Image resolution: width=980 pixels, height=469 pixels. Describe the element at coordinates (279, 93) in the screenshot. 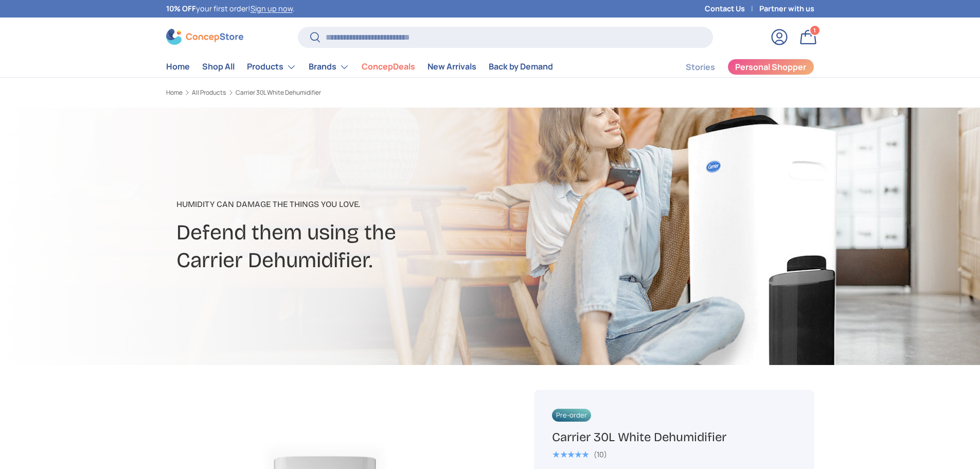

I see `a: Carrier 30L White Dehumidifier` at that location.